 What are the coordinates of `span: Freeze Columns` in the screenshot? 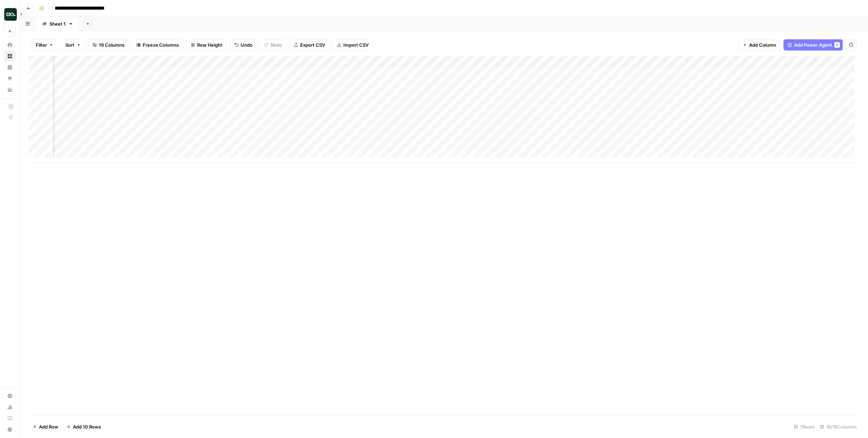 It's located at (161, 45).